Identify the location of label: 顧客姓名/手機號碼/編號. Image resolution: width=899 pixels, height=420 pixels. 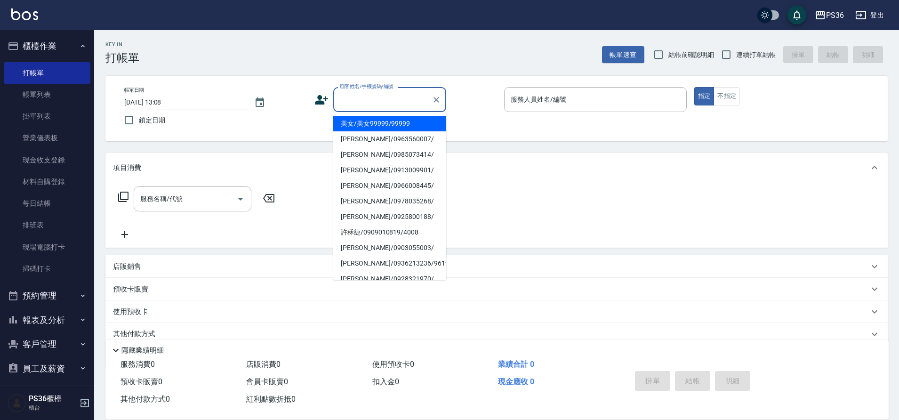
(367, 86).